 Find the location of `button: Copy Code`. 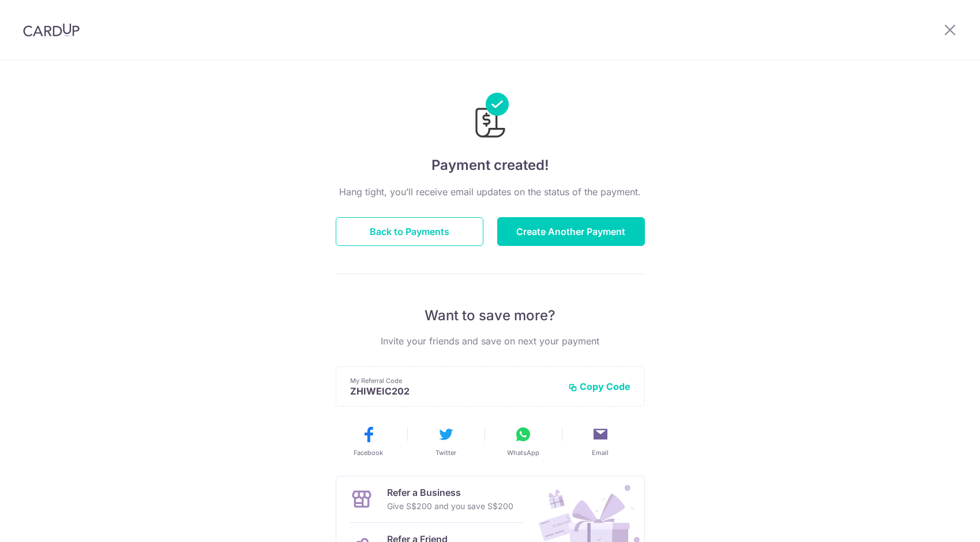

button: Copy Code is located at coordinates (599, 387).